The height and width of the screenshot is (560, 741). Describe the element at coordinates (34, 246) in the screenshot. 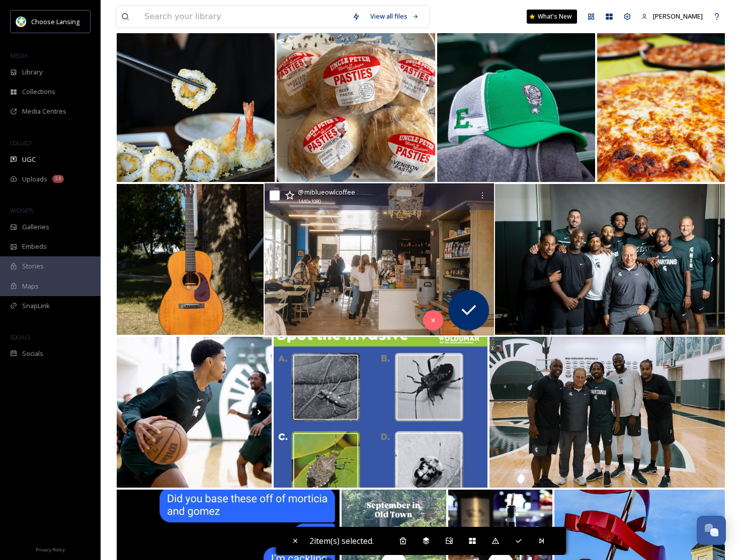

I see `span: Embeds` at that location.